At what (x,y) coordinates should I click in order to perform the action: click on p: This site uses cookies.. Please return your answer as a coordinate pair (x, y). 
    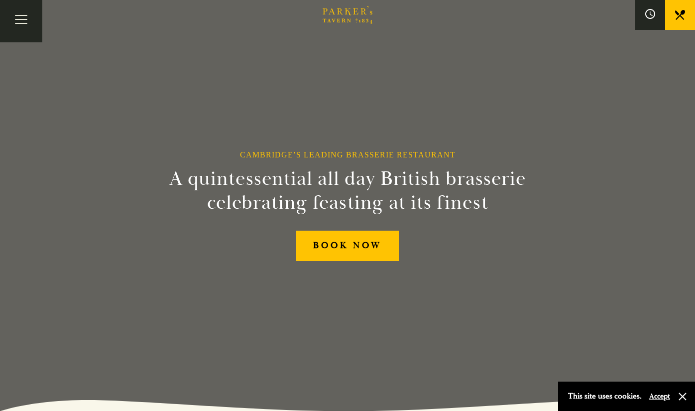
    Looking at the image, I should click on (605, 396).